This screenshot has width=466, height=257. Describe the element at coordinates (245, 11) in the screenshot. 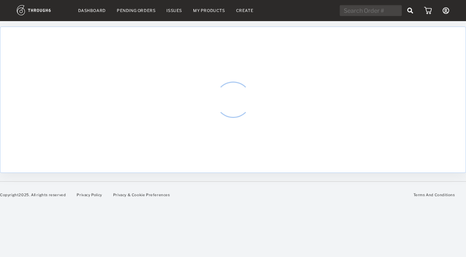

I see `a: Create` at that location.